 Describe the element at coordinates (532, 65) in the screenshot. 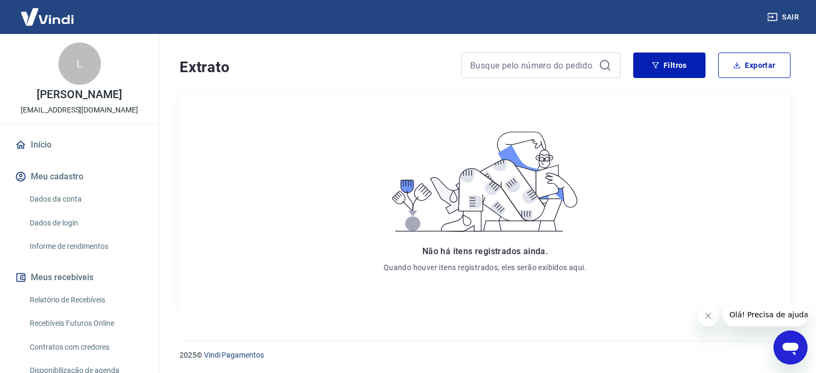

I see `input: Busque pelo número do pedido` at that location.